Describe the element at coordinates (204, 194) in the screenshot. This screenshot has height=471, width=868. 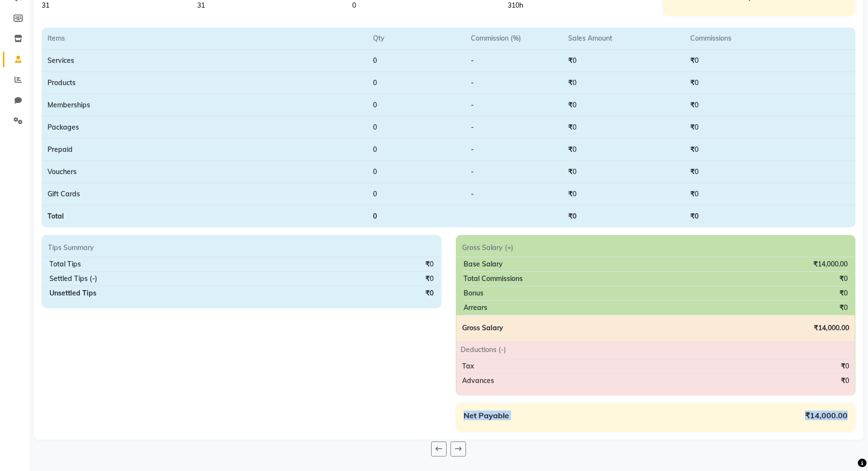
I see `td: Gift Cards` at that location.